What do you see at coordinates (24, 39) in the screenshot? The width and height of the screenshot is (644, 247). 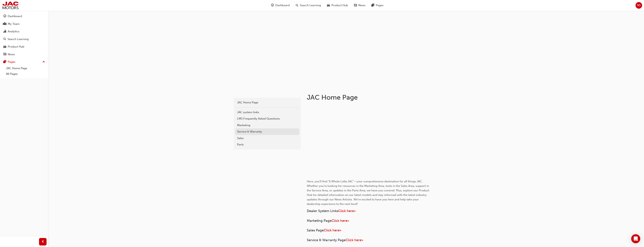 I see `a: Search Learning` at bounding box center [24, 39].